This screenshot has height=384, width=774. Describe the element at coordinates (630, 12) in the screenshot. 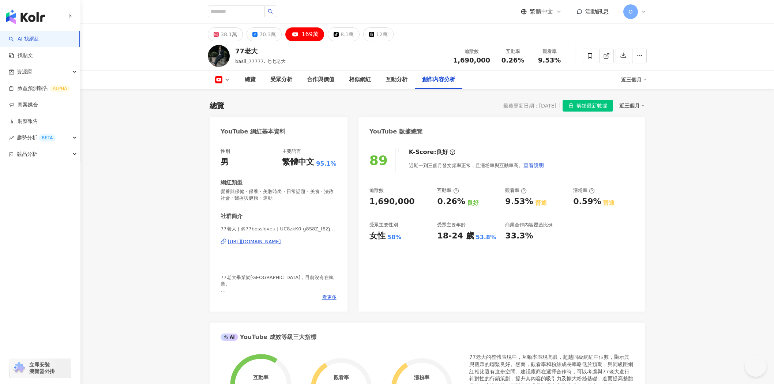

I see `span: O` at that location.